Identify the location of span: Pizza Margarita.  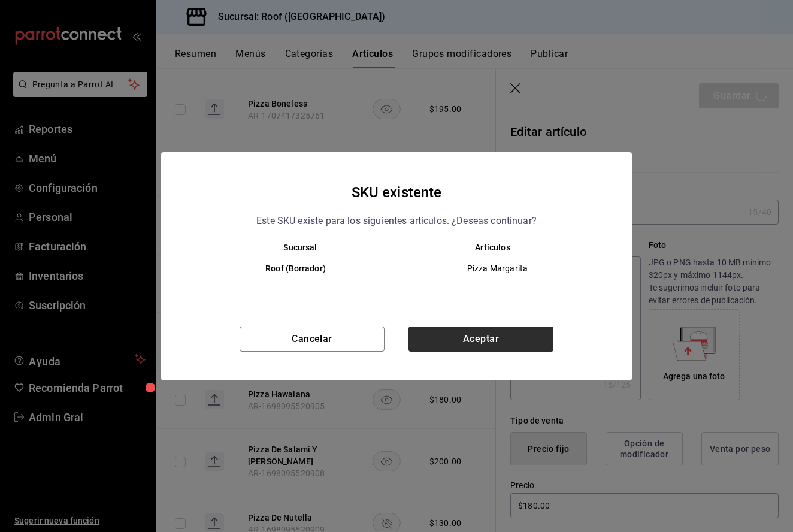
(497, 268).